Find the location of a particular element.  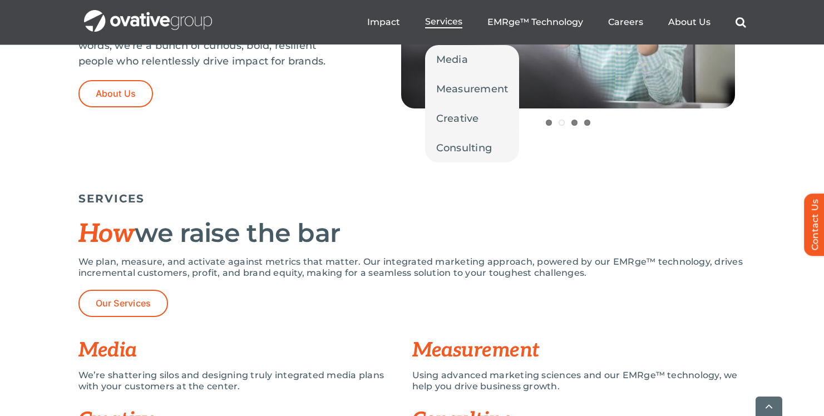

a: Careers is located at coordinates (626, 22).